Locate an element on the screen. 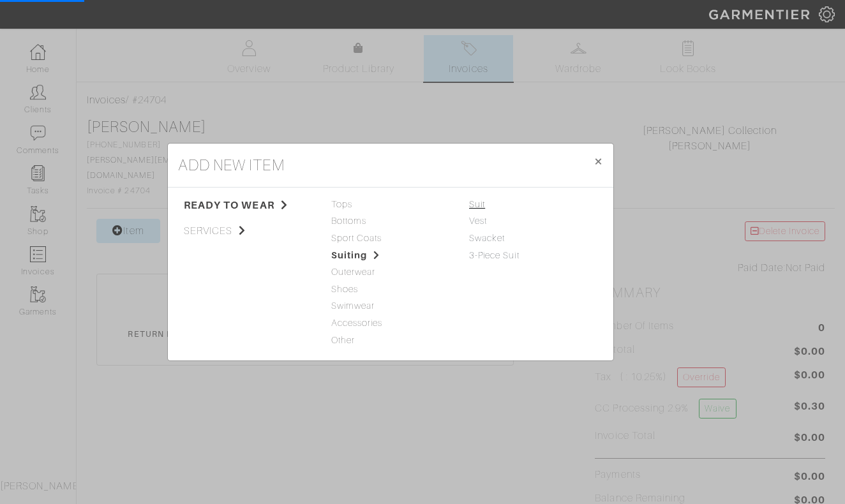  span: Shoes is located at coordinates (391, 290).